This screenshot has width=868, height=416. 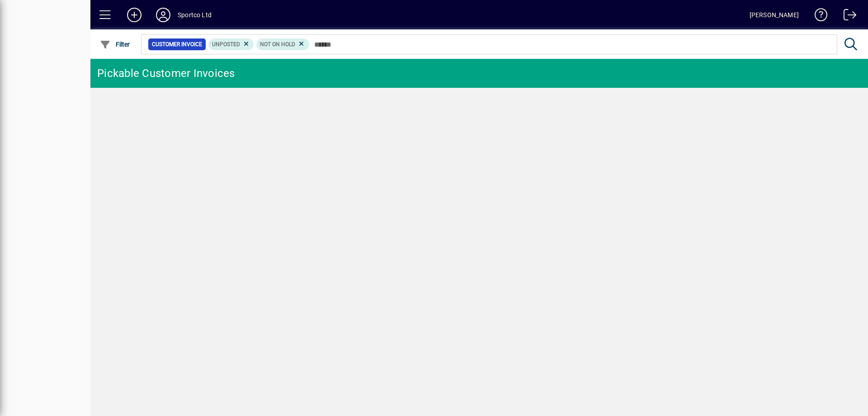 I want to click on mat-chip: Customer Invoice Status: Unposted, so click(x=231, y=44).